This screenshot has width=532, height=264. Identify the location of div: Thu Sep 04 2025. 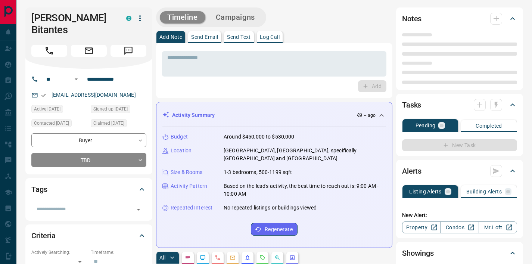
(118, 124).